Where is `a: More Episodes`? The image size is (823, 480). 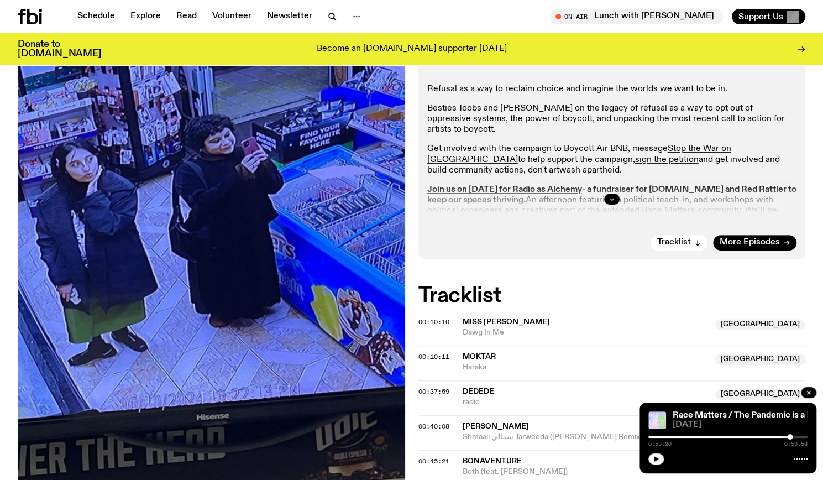
a: More Episodes is located at coordinates (755, 243).